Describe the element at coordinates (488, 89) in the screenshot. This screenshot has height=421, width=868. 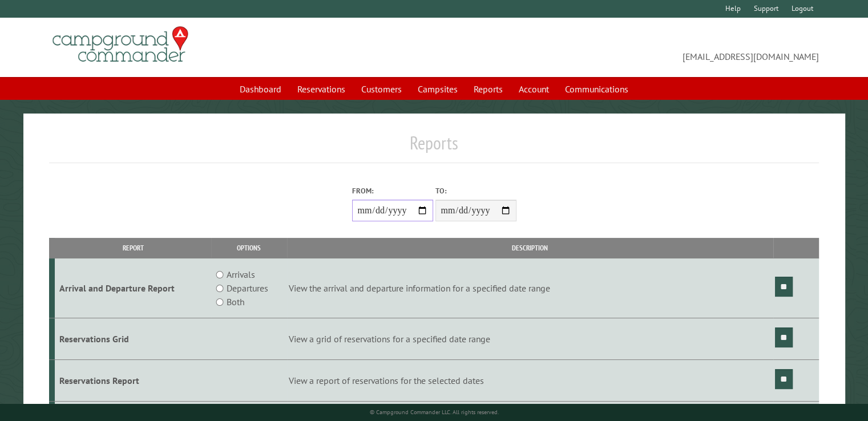
I see `a: Reports` at that location.